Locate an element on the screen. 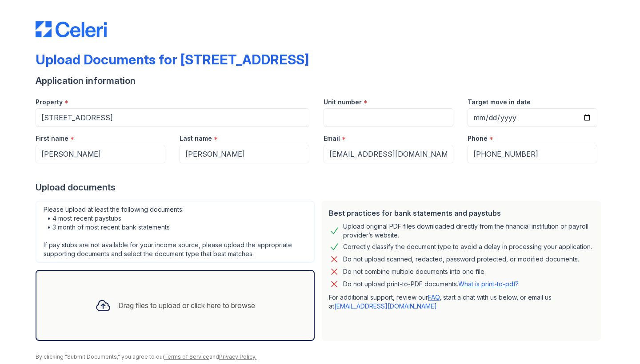 This screenshot has width=640, height=364. label: First name is located at coordinates (52, 139).